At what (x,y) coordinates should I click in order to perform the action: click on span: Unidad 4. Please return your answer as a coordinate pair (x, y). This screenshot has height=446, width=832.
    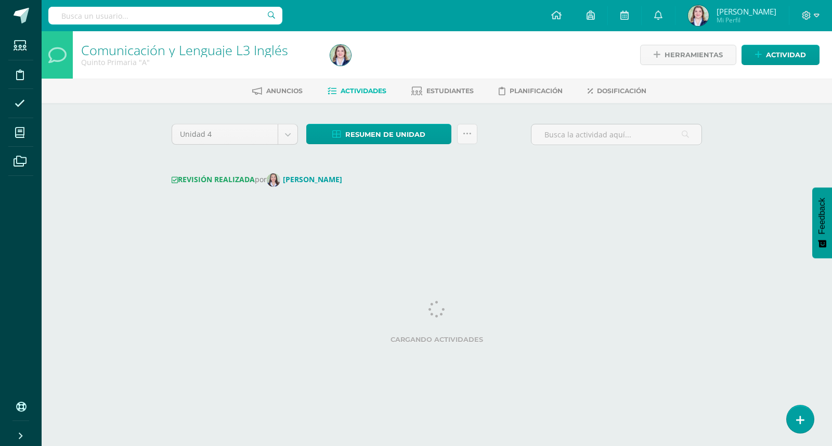
    Looking at the image, I should click on (225, 134).